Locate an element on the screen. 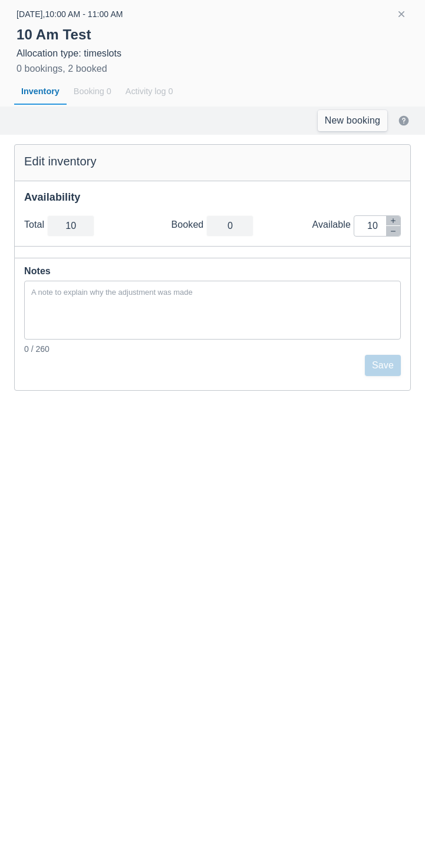 This screenshot has height=868, width=425. div: Available is located at coordinates (333, 225).